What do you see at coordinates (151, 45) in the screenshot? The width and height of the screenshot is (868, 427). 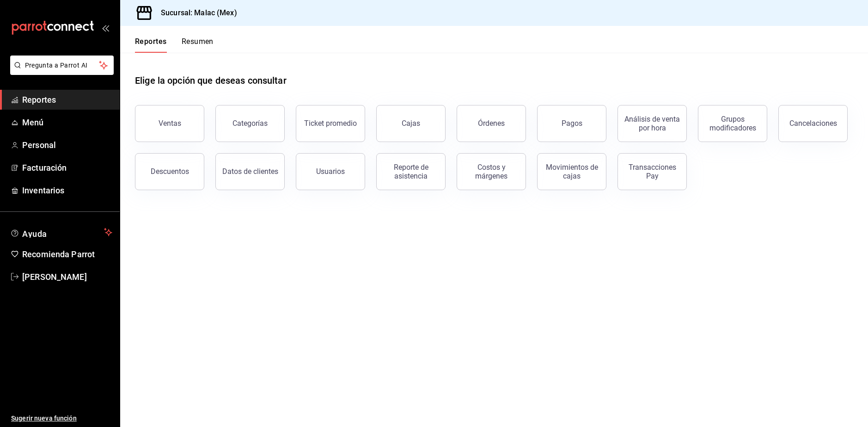 I see `button: Reportes` at bounding box center [151, 45].